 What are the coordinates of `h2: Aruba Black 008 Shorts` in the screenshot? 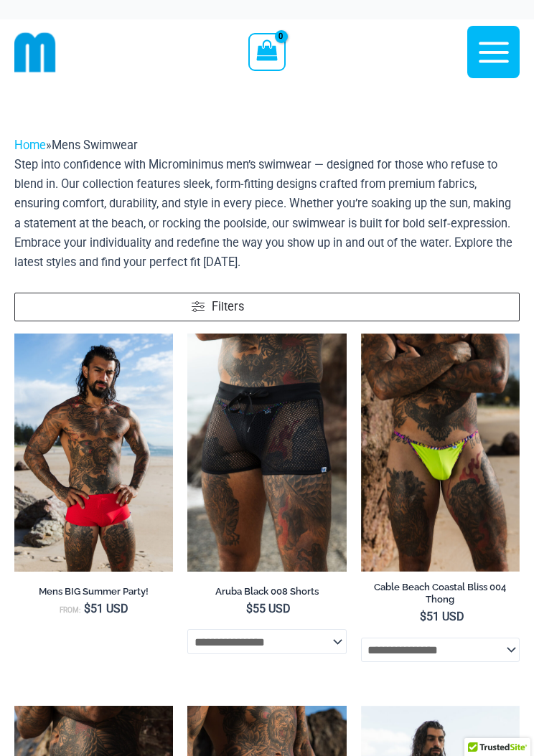 It's located at (267, 591).